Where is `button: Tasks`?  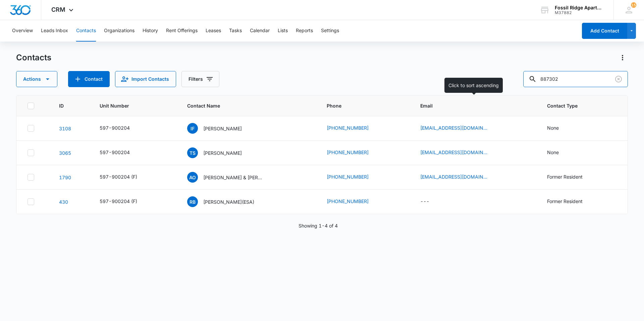 button: Tasks is located at coordinates (236, 31).